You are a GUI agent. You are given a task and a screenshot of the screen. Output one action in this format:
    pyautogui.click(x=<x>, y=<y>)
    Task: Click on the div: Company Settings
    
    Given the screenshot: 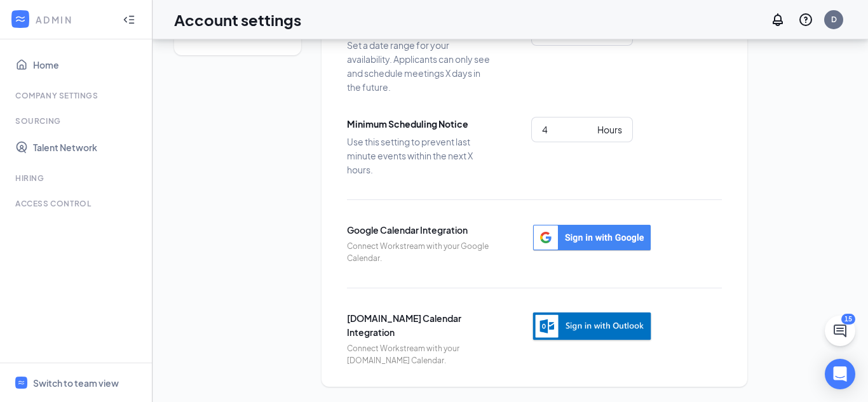 What is the action you would take?
    pyautogui.click(x=77, y=95)
    